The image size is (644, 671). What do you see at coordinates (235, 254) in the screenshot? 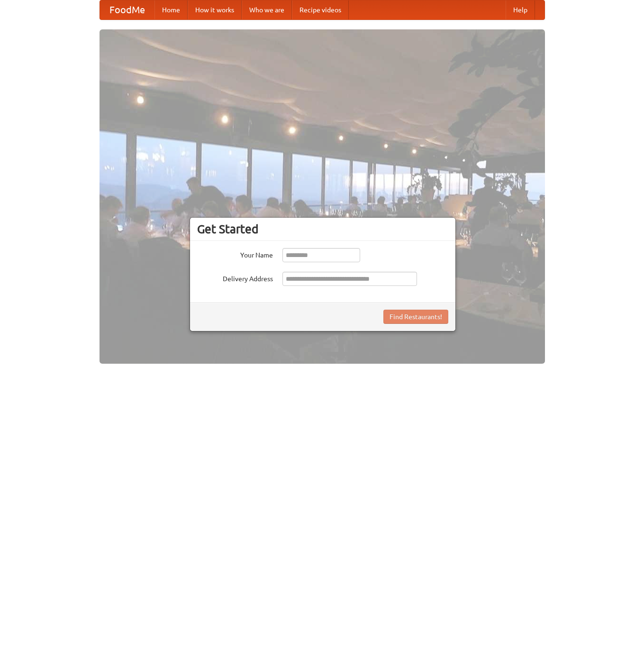
I see `label: Your Name` at bounding box center [235, 254].